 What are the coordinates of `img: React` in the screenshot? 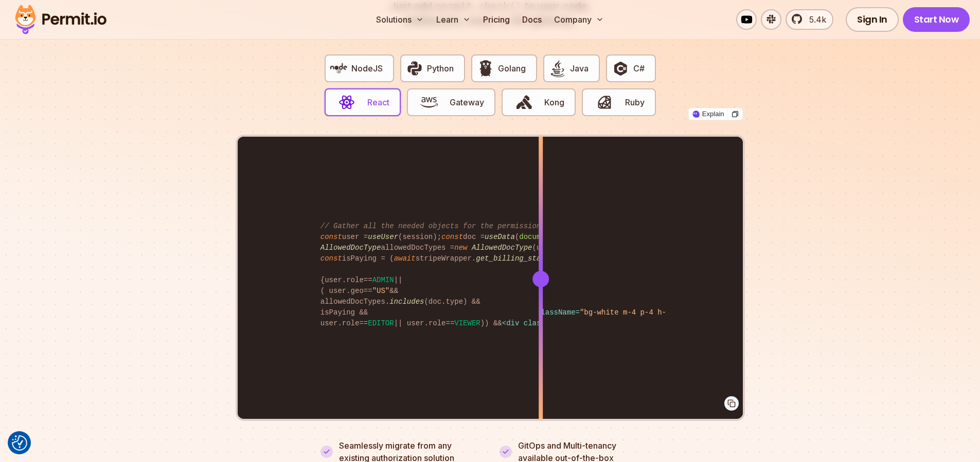 It's located at (347, 102).